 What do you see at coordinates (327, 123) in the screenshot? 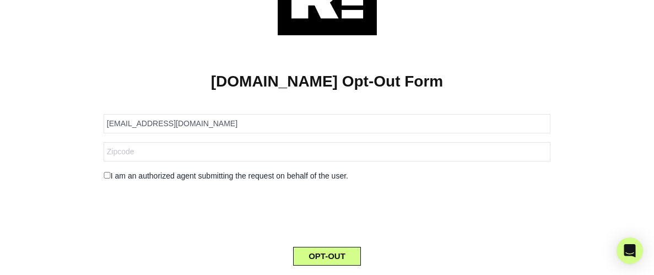
I see `input: Email Address` at bounding box center [327, 123].